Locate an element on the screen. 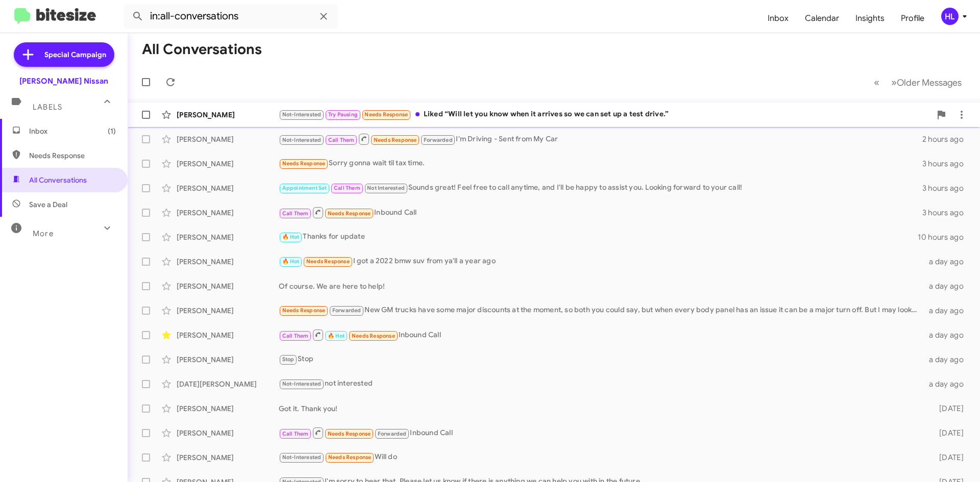 The height and width of the screenshot is (482, 980). a: Calendar is located at coordinates (822, 19).